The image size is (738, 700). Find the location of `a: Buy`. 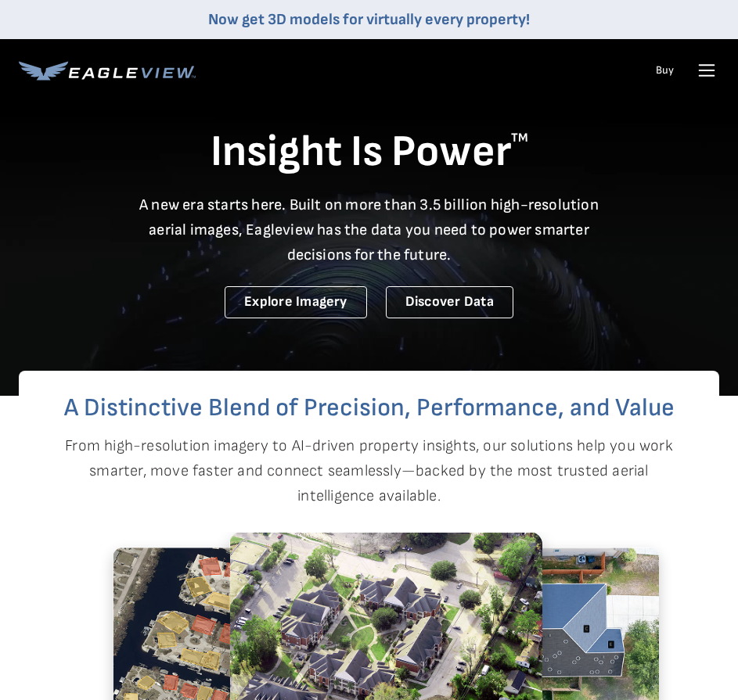

a: Buy is located at coordinates (664, 71).